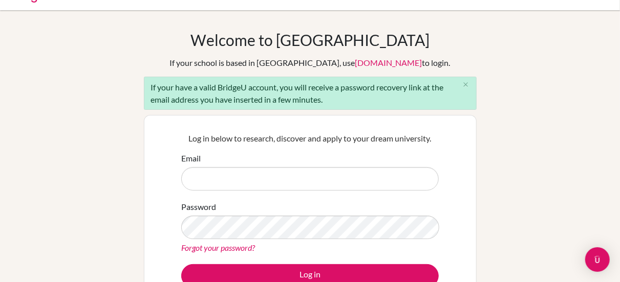  What do you see at coordinates (310, 139) in the screenshot?
I see `p: Log in below to research, discover and apply to your dream university.` at bounding box center [310, 139].